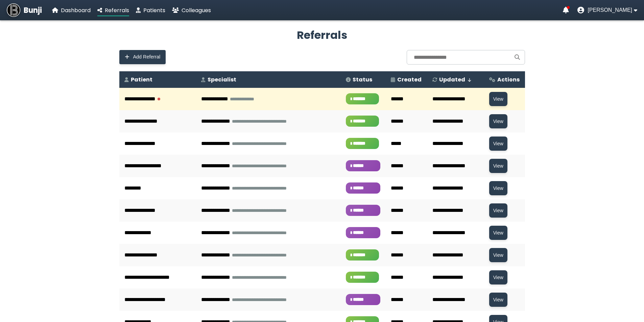 The height and width of the screenshot is (322, 644). I want to click on button: User menu, so click(607, 10).